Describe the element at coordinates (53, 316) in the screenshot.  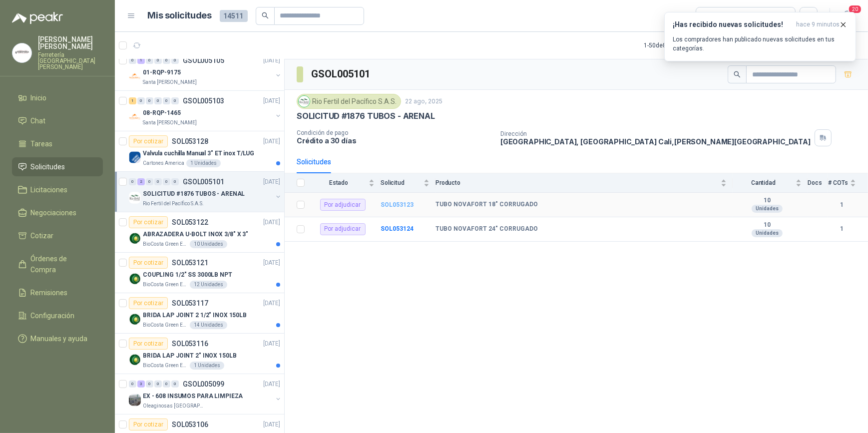
I see `span: Configuración` at that location.